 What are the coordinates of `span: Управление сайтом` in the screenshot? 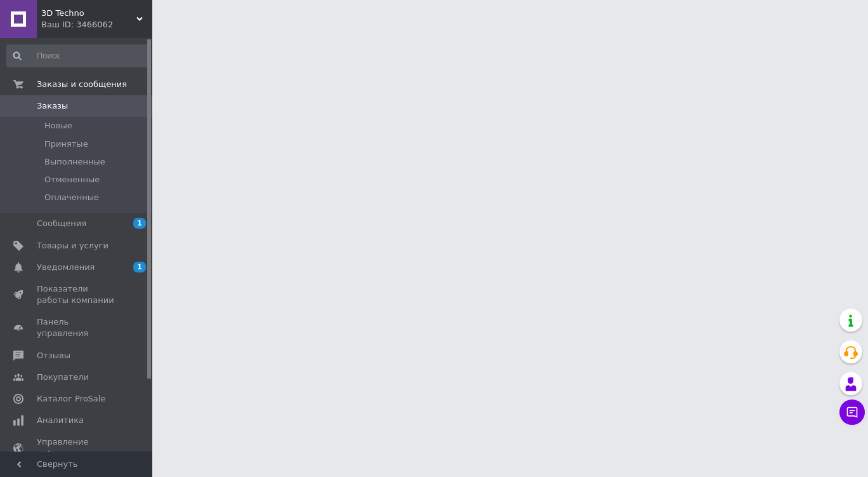 It's located at (77, 447).